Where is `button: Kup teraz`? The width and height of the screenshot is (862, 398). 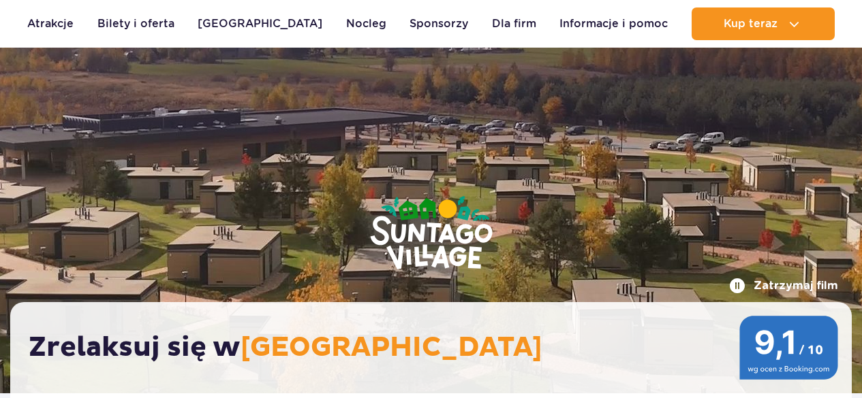 button: Kup teraz is located at coordinates (763, 24).